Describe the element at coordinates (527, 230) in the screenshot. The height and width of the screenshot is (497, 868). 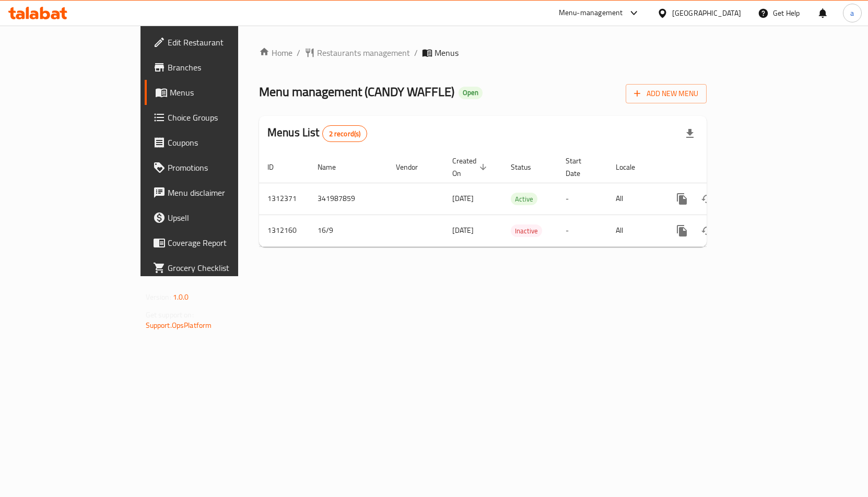
I see `div: Inactive` at that location.